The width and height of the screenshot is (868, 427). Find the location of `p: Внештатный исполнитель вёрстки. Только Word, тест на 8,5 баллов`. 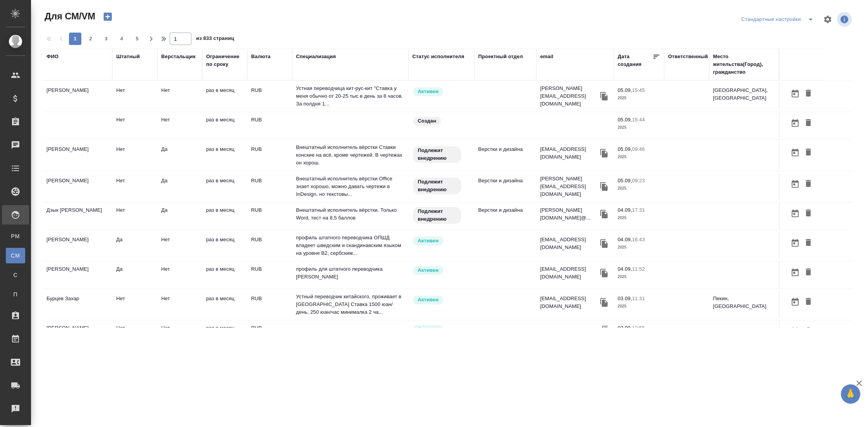

p: Внештатный исполнитель вёрстки. Только Word, тест на 8,5 баллов is located at coordinates (350, 214).